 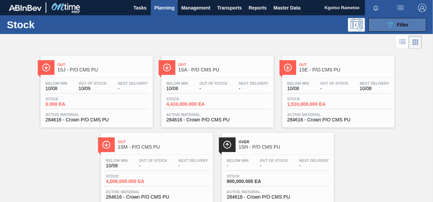 I want to click on span: Planning, so click(x=164, y=8).